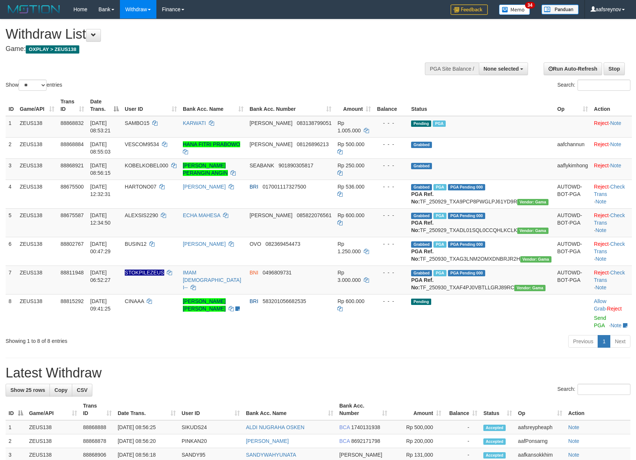  I want to click on th: Status, so click(481, 105).